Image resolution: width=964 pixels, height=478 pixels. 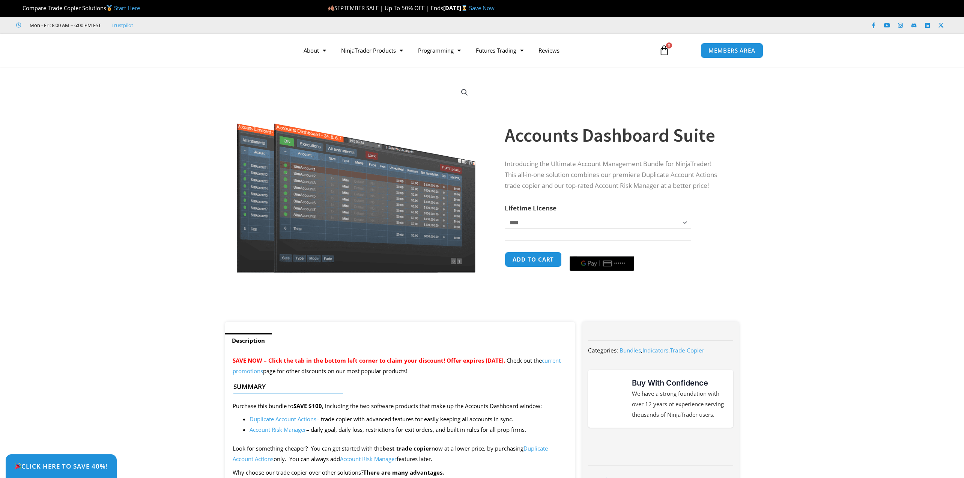 I want to click on a: Description, so click(x=249, y=340).